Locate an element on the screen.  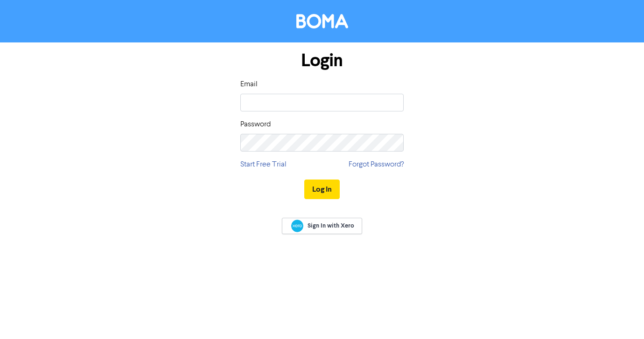
label: Email is located at coordinates (248, 85).